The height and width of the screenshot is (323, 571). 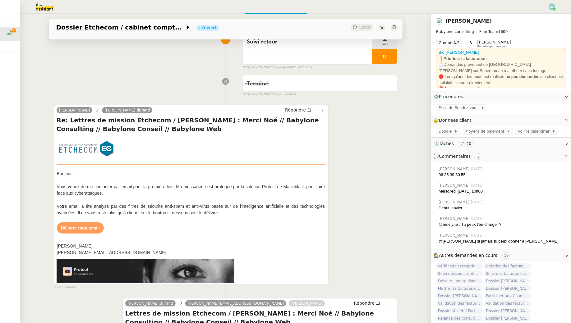 I want to click on span: Voir le calendrier, so click(x=534, y=131).